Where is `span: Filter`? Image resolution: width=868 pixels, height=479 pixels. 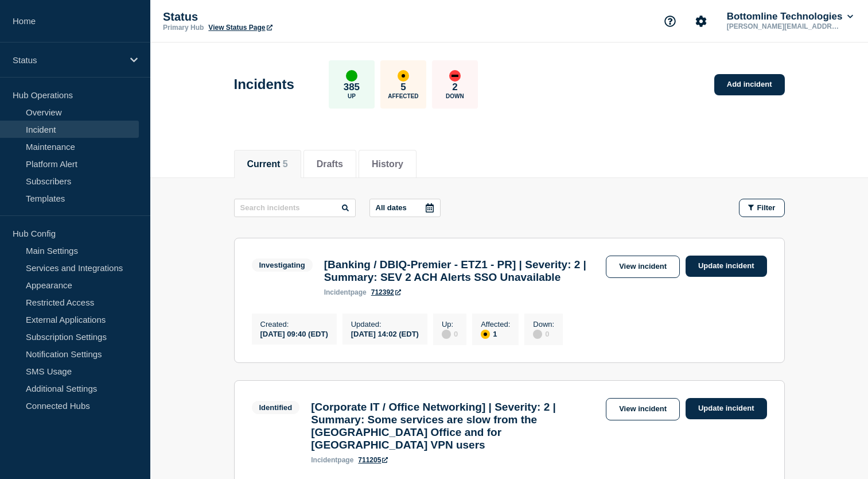
span: Filter is located at coordinates (767, 207).